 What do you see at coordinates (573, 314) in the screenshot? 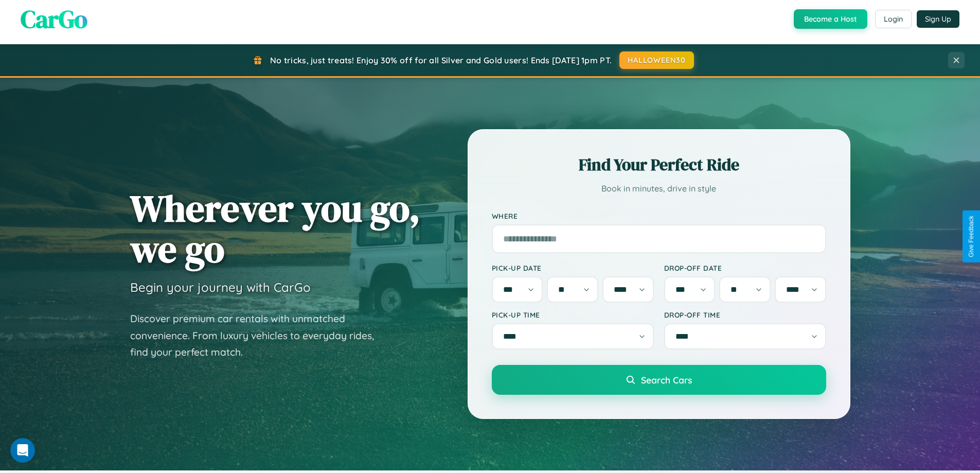
I see `label: Pick-up Time` at bounding box center [573, 314].